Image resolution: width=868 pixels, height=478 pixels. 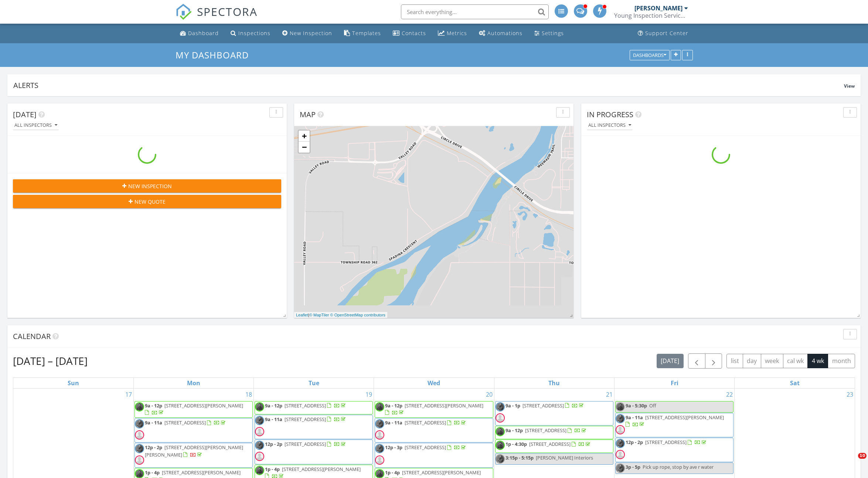 What do you see at coordinates (307, 114) in the screenshot?
I see `span: Map` at bounding box center [307, 114].